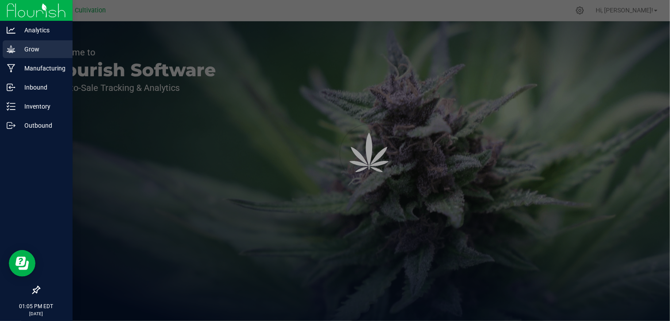 The image size is (670, 321). Describe the element at coordinates (11, 49) in the screenshot. I see `inline-svg: Grow` at that location.